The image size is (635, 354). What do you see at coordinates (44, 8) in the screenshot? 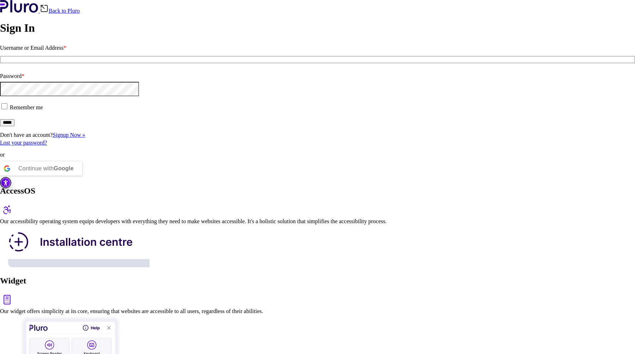
I see `img: Back icon` at bounding box center [44, 8].